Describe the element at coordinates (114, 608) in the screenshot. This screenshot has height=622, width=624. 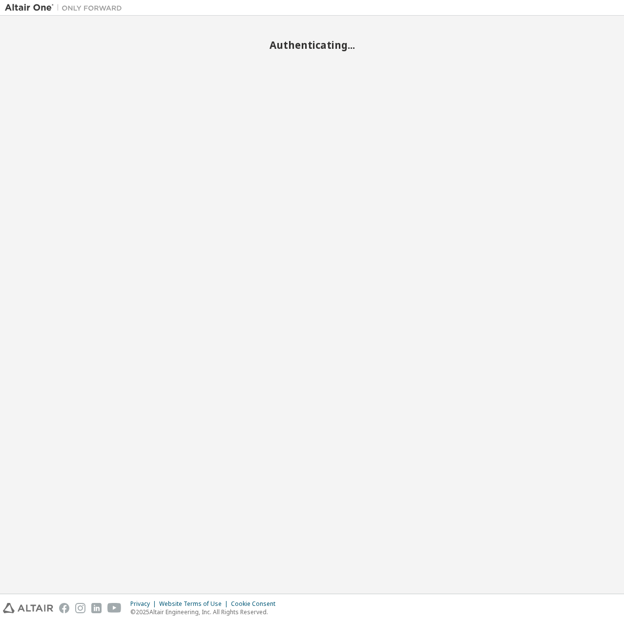
I see `img: youtube.svg` at that location.